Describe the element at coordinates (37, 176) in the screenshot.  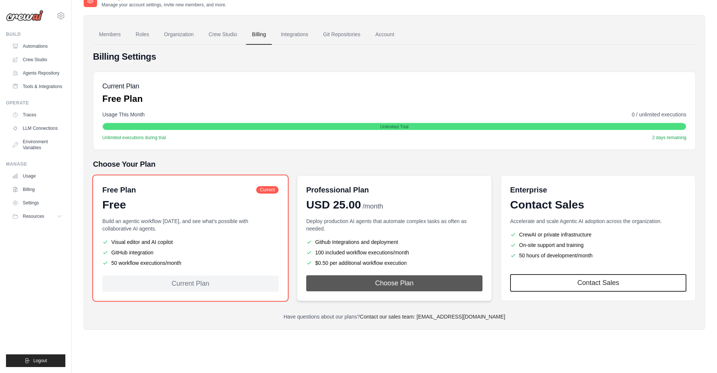
I see `a: Usage` at that location.